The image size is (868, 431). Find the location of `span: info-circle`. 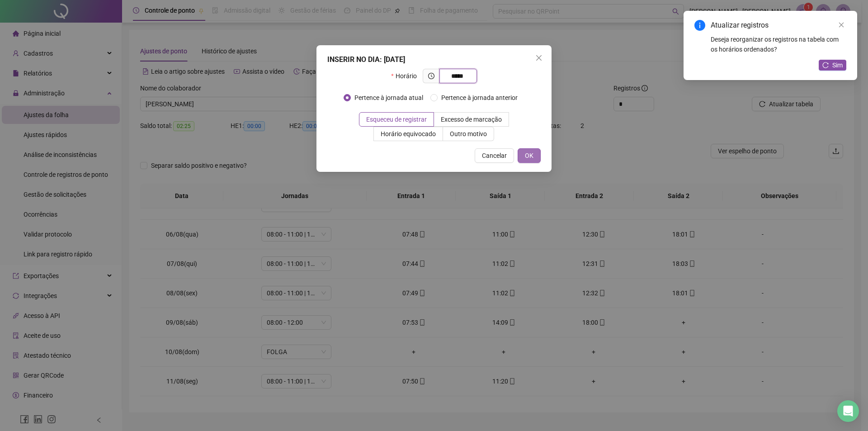

span: info-circle is located at coordinates (700, 25).